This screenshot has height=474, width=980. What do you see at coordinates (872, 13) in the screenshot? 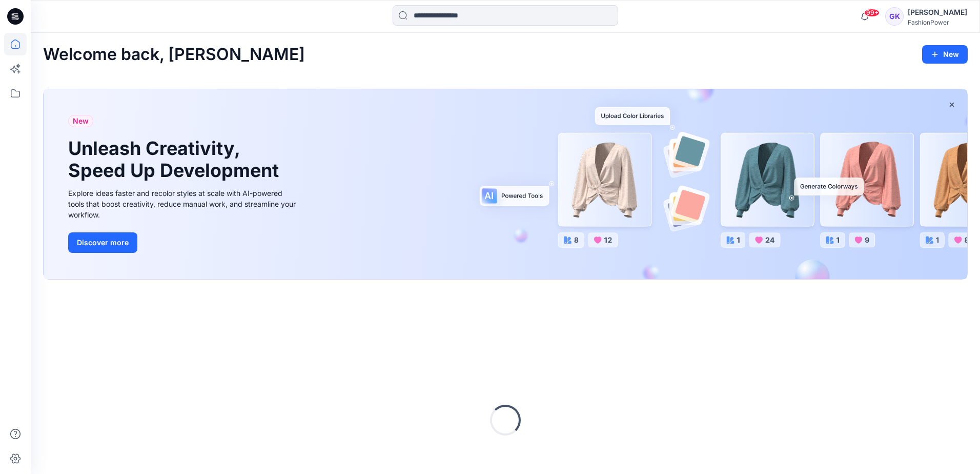
I see `span: 99+` at bounding box center [872, 13].